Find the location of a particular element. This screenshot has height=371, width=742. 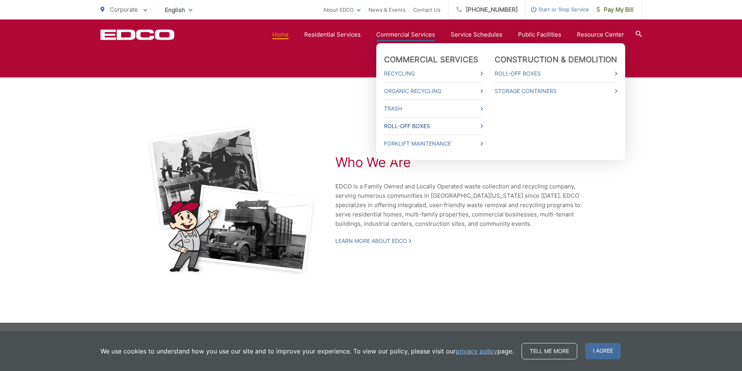

a: Resource Center is located at coordinates (600, 35).